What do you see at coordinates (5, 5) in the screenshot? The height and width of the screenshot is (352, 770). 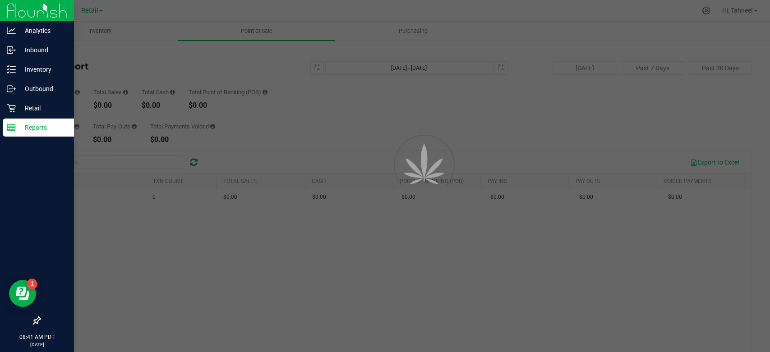 I see `span: 1` at bounding box center [5, 5].